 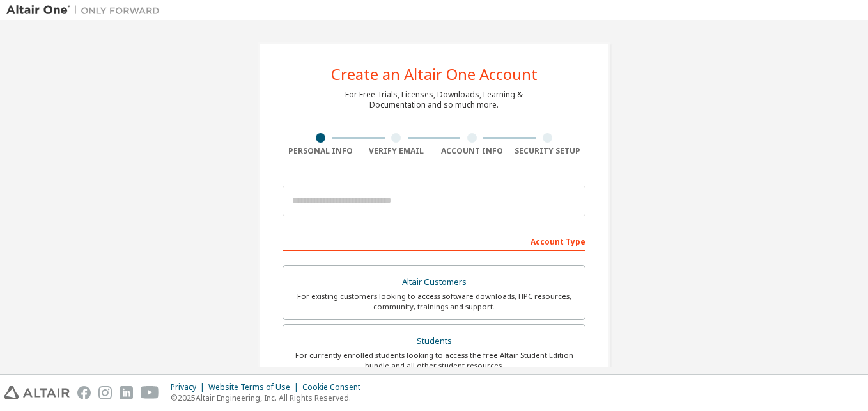 What do you see at coordinates (84, 392) in the screenshot?
I see `img: facebook.svg` at bounding box center [84, 392].